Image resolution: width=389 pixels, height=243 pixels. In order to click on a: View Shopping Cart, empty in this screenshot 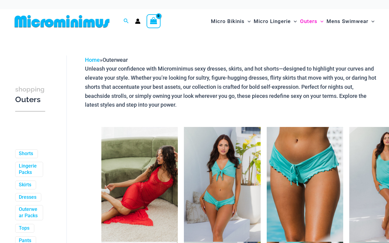, I will do `click(154, 21)`.